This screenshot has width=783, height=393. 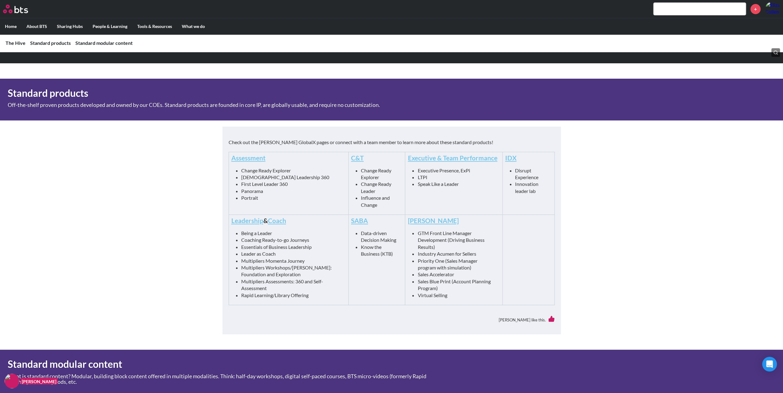 What do you see at coordinates (531, 174) in the screenshot?
I see `li: Disrupt Experience` at bounding box center [531, 174].